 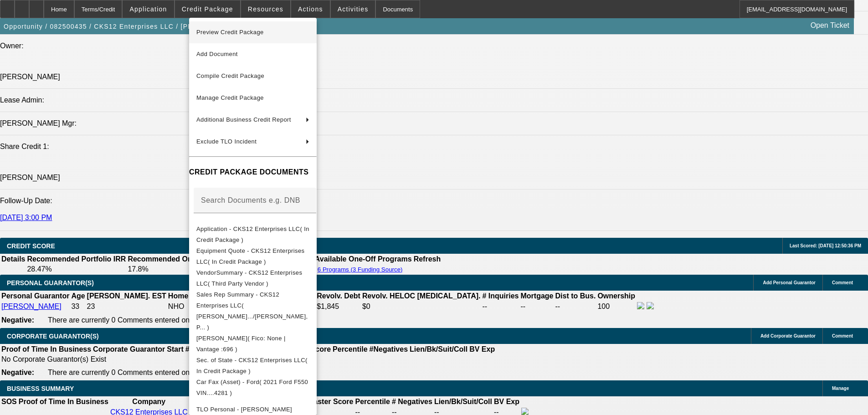 What do you see at coordinates (250, 256) in the screenshot?
I see `span: Equipment Quote - CKS12 Enterprises LLC( In Credit Package )` at bounding box center [250, 256].